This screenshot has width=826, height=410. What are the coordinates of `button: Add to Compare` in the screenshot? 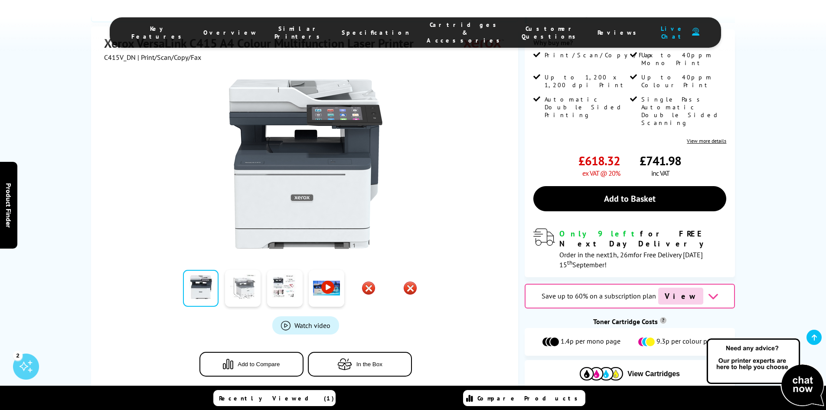 It's located at (251, 364).